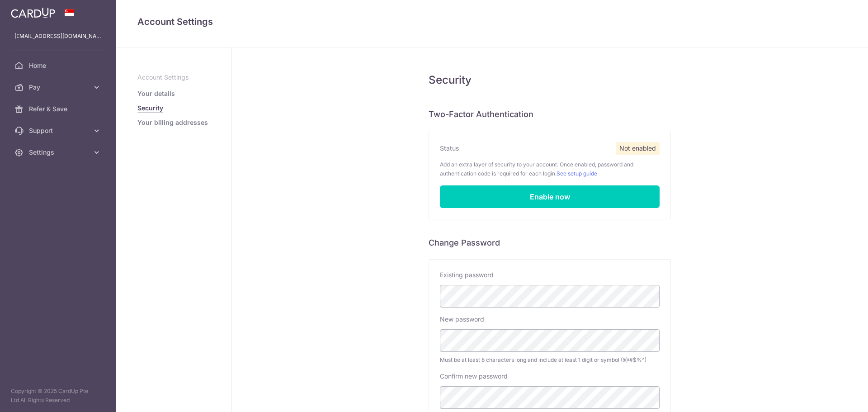  Describe the element at coordinates (150, 108) in the screenshot. I see `a: Security` at that location.